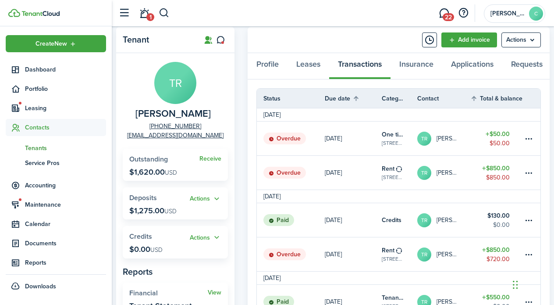 The height and width of the screenshot is (305, 554). What do you see at coordinates (143, 197) in the screenshot?
I see `span: Deposits` at bounding box center [143, 197].